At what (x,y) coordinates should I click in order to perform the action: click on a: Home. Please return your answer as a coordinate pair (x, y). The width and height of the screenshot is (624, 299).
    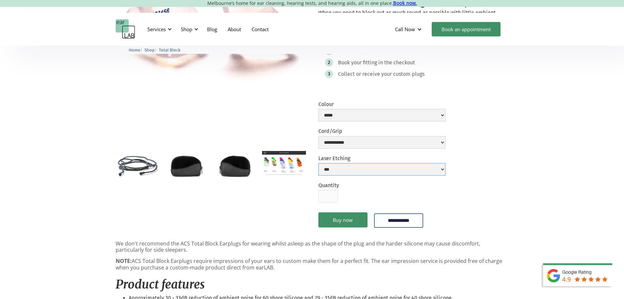
    Looking at the image, I should click on (134, 49).